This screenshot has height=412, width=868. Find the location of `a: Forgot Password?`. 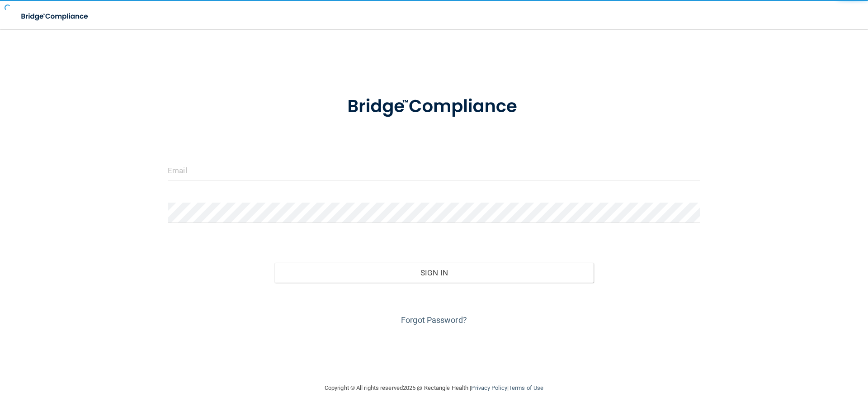

a: Forgot Password? is located at coordinates (434, 320).